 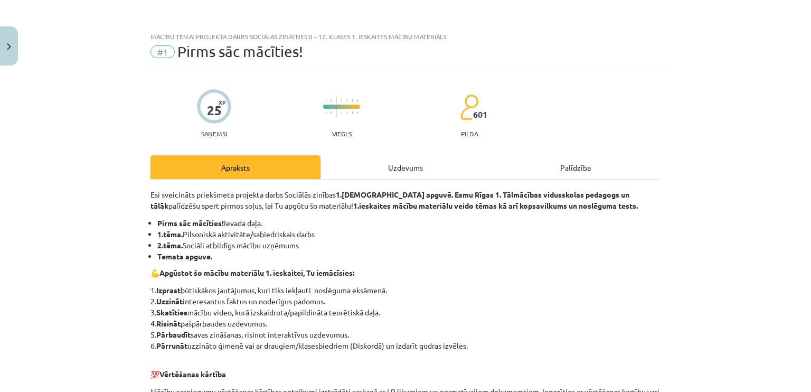 What do you see at coordinates (170, 245) in the screenshot?
I see `b: 2.tēma.` at bounding box center [170, 245].